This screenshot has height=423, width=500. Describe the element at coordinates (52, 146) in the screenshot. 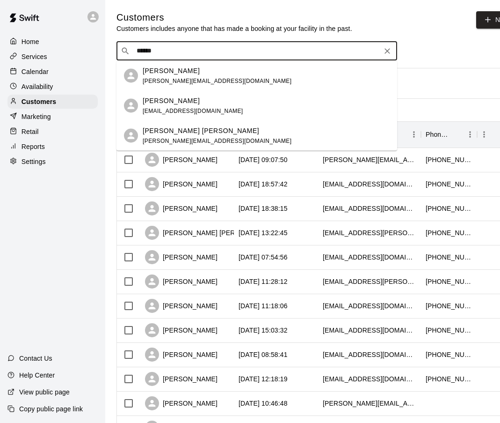

I see `a: Reports` at that location.